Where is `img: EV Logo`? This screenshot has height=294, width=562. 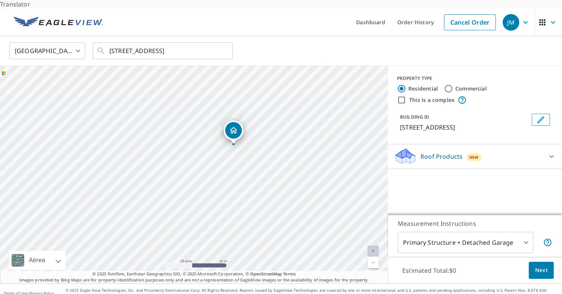
img: EV Logo is located at coordinates (58, 22).